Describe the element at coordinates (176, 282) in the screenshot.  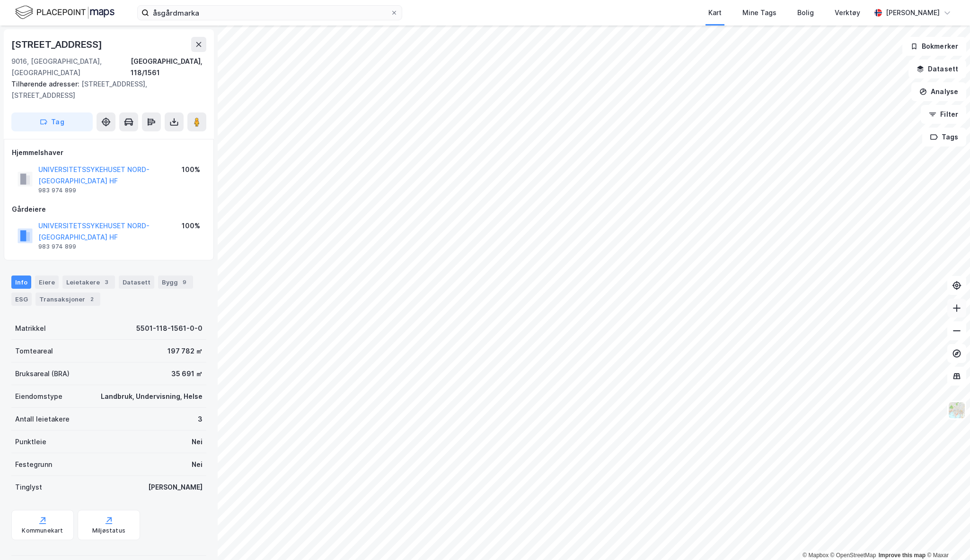
I see `div: Bygg` at that location.